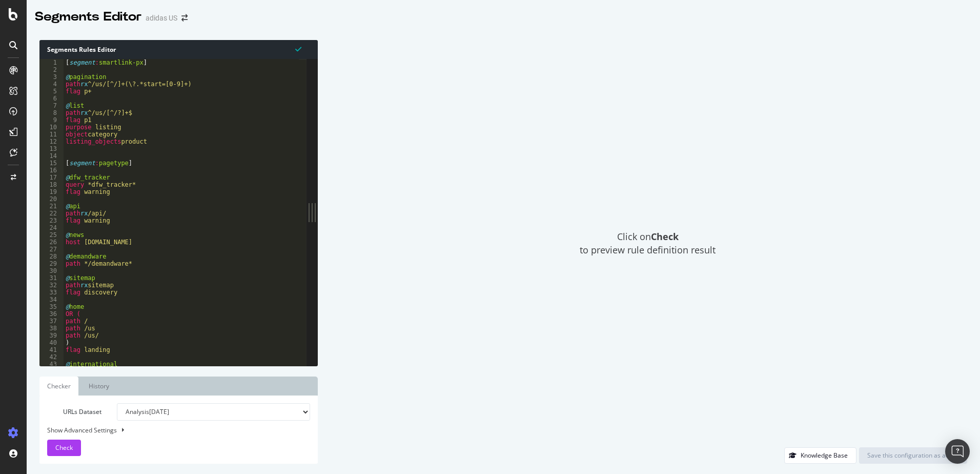 Image resolution: width=980 pixels, height=474 pixels. I want to click on div: 4, so click(51, 84).